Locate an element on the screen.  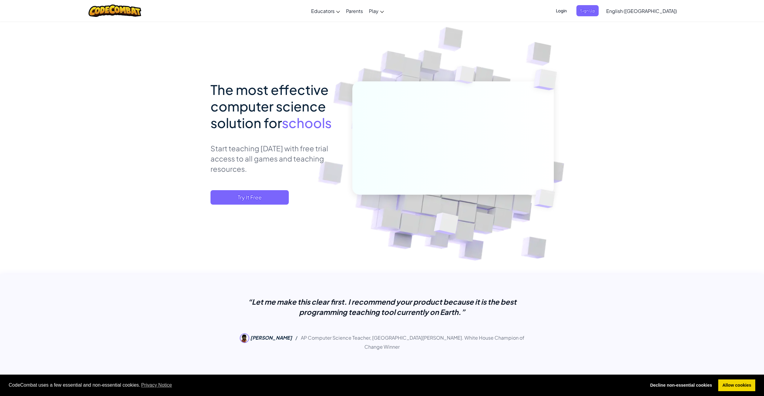
span: Try It Free is located at coordinates (250, 197).